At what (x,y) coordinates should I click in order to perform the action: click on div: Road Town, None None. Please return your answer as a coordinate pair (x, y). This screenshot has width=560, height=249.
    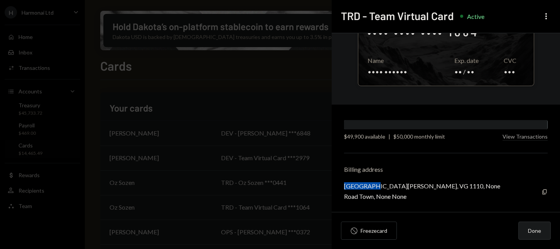
    Looking at the image, I should click on (422, 196).